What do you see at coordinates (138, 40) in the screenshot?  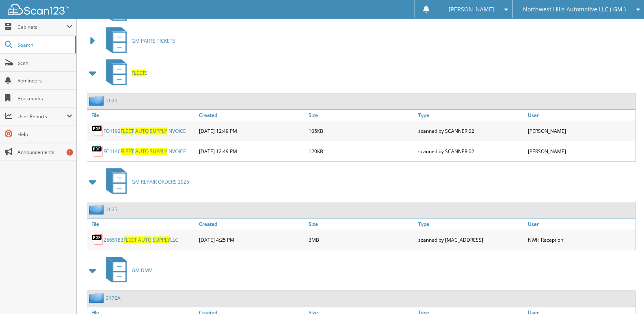 I see `a: GM PARTS TICKETS` at bounding box center [138, 40].